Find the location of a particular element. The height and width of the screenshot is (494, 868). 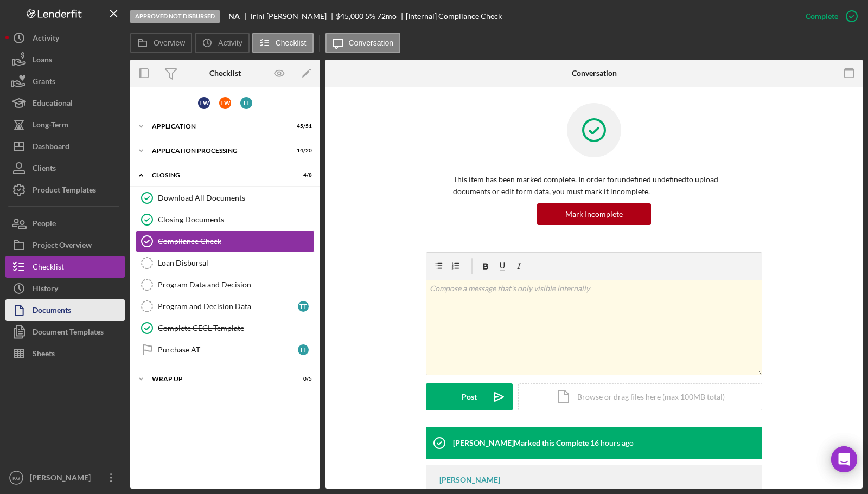

div: Program Data and Decision is located at coordinates (236, 285).